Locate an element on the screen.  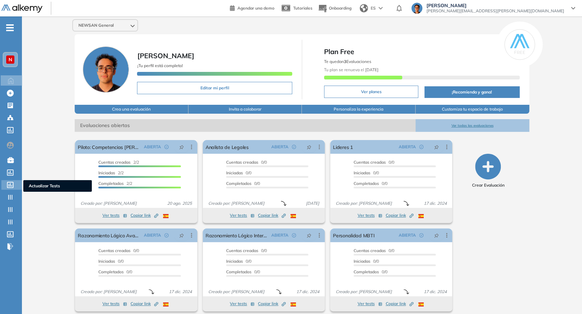
button: Crea una evaluación is located at coordinates (132, 109).